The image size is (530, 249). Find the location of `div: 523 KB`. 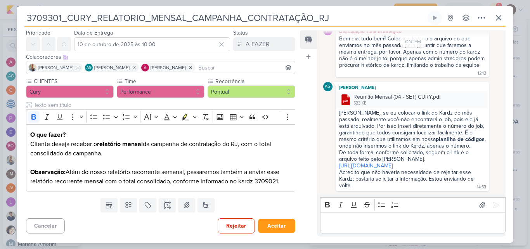

div: 523 KB is located at coordinates (397, 103).